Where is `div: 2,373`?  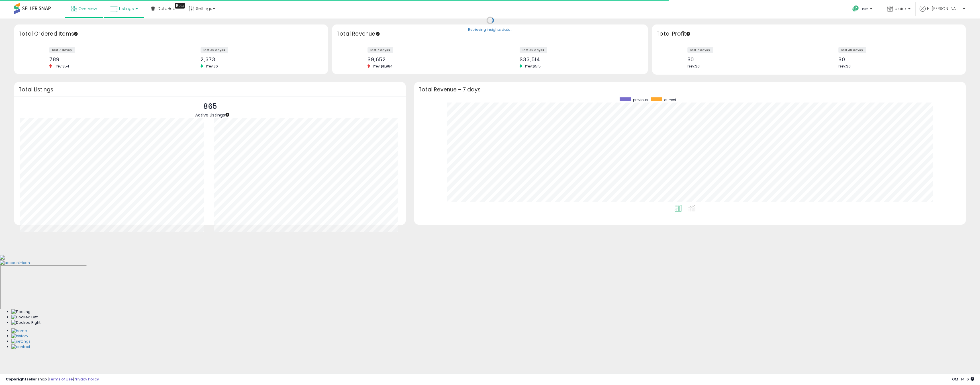
div: 2,373 is located at coordinates (259, 59).